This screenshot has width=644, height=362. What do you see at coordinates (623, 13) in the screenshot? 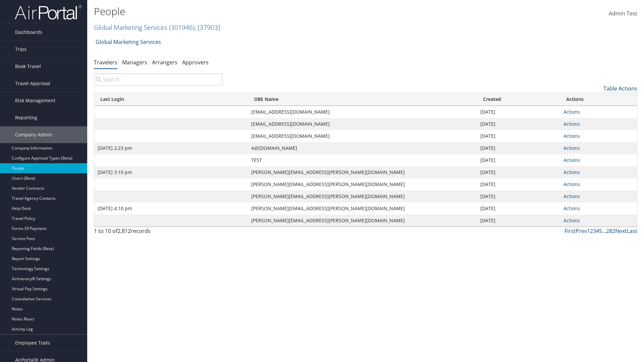
I see `span: Admin Test` at bounding box center [623, 13].